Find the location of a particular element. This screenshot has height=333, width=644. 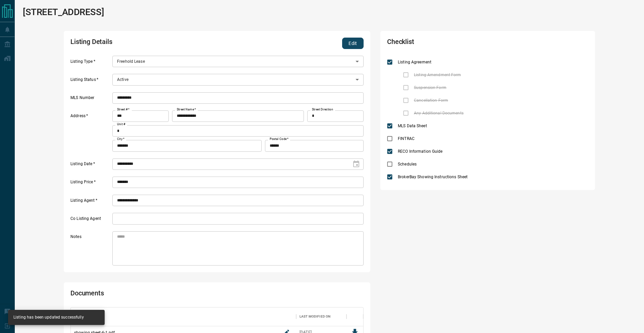

div: Freehold Lease is located at coordinates (238, 61).